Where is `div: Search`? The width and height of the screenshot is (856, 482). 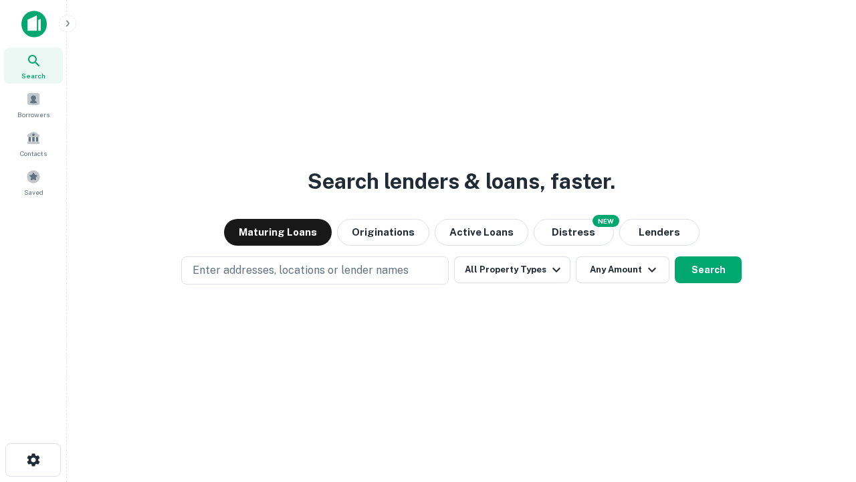 div: Search is located at coordinates (33, 66).